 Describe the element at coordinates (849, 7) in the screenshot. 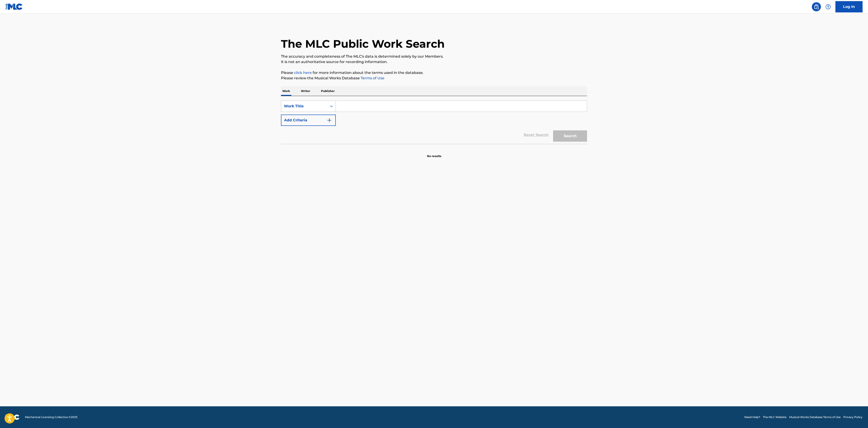

I see `a: Log In` at that location.